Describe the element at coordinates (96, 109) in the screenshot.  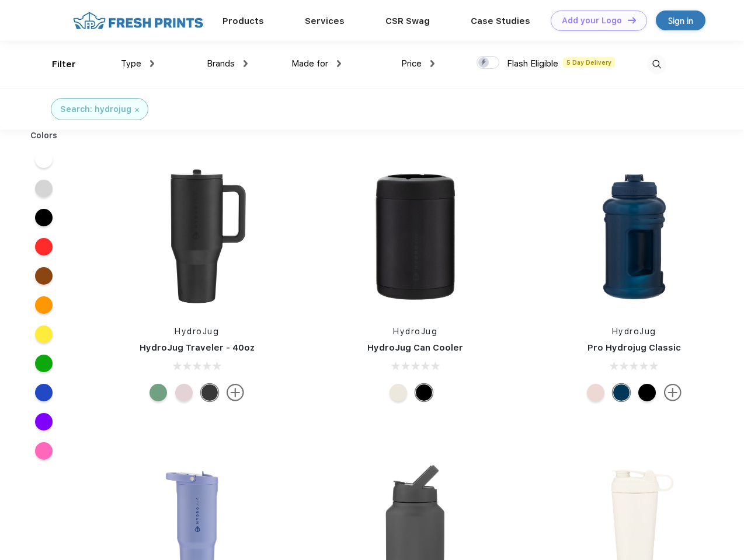
I see `div: Search: hydrojug` at that location.